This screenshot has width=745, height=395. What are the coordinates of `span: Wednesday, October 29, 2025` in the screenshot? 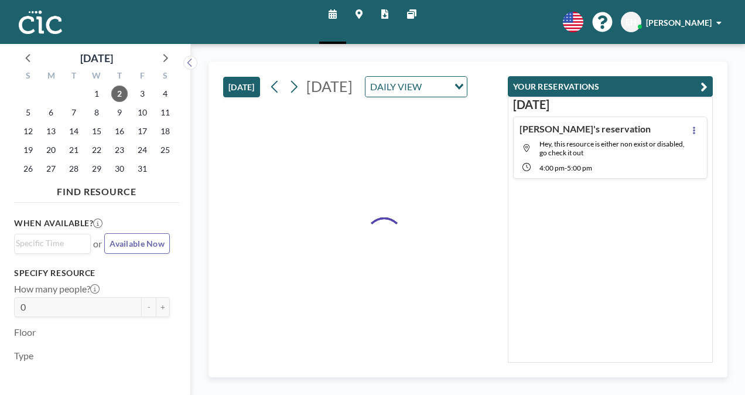 It's located at (97, 169).